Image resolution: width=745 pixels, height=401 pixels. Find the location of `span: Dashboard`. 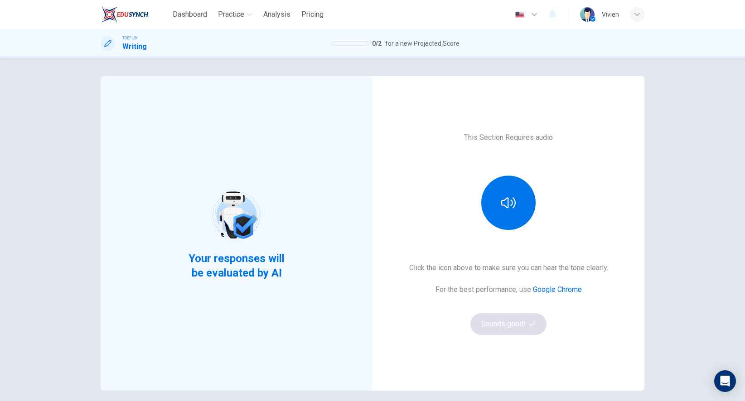

span: Dashboard is located at coordinates (190, 14).